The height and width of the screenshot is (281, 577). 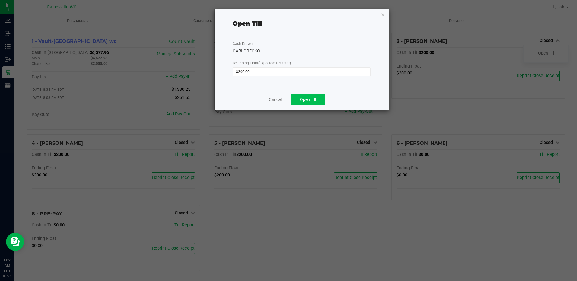 What do you see at coordinates (243, 44) in the screenshot?
I see `label: Cash Drawer` at bounding box center [243, 44].